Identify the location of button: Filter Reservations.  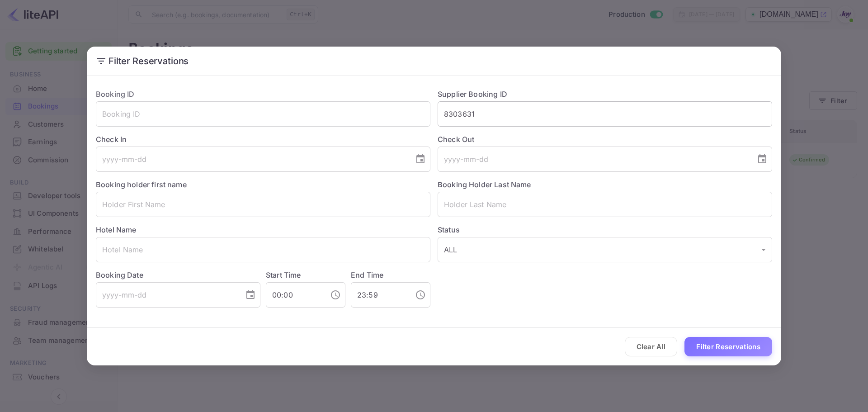
(729, 346).